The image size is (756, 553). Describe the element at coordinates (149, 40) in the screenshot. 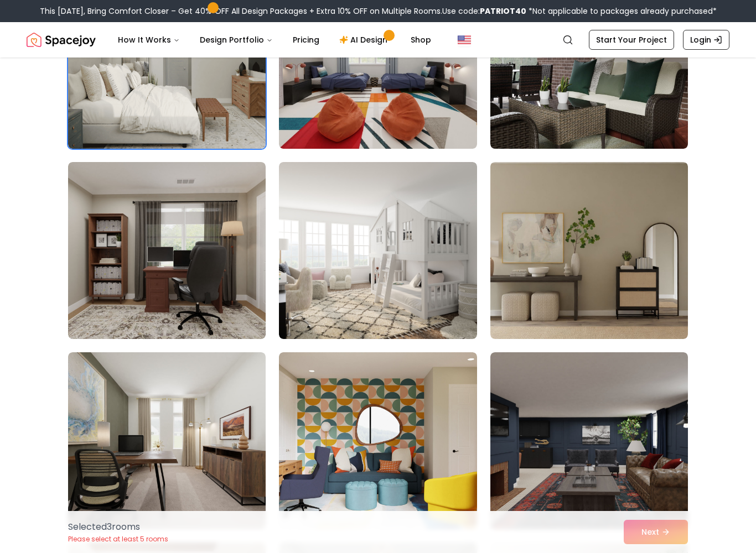

I see `button: How It Works` at that location.